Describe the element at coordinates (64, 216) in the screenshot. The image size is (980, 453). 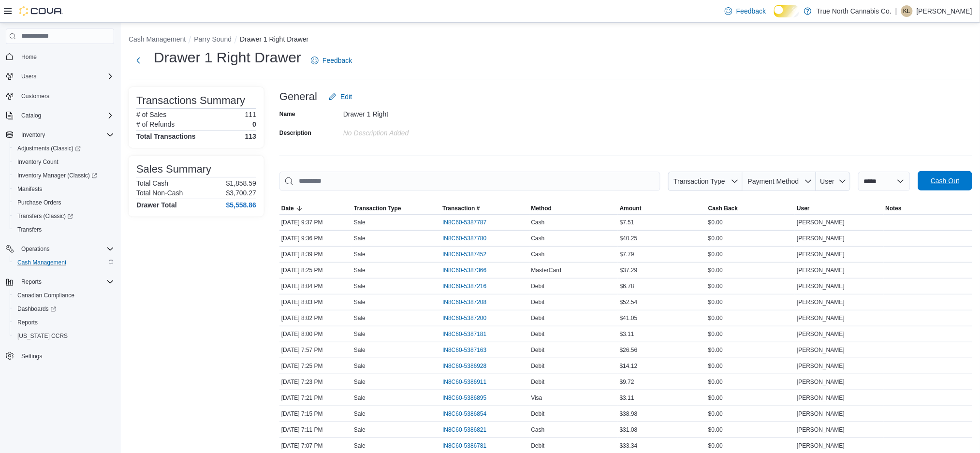
I see `a: Transfers (Classic)` at that location.